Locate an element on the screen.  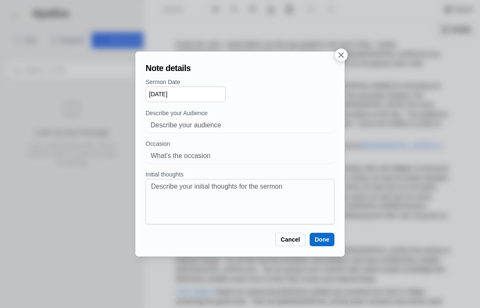
h2: Note details is located at coordinates (240, 68).